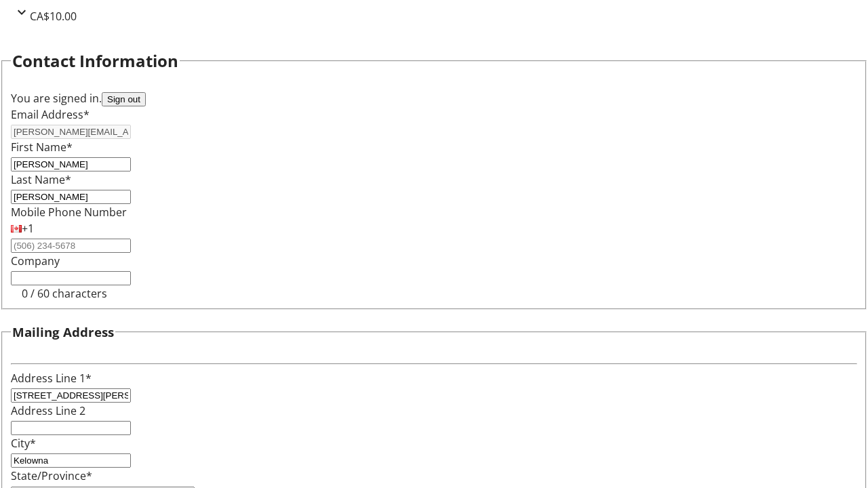 This screenshot has height=488, width=868. What do you see at coordinates (434, 99) in the screenshot?
I see `div: You are signed in.` at bounding box center [434, 99].